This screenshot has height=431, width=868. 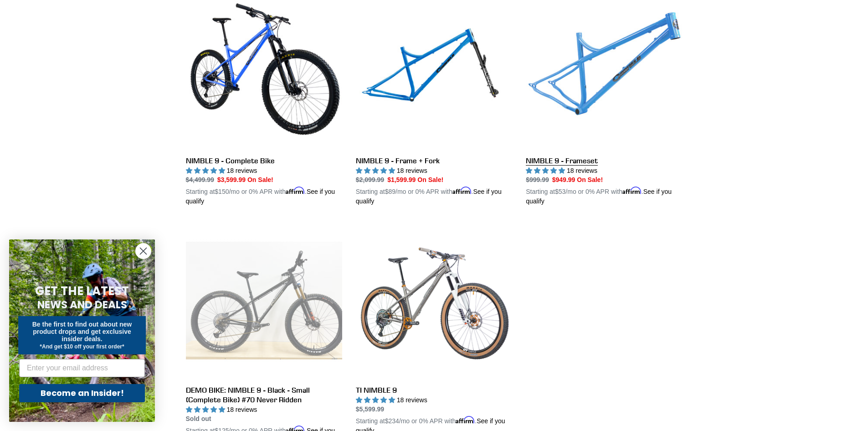 I want to click on button: Become an Insider!, so click(x=82, y=393).